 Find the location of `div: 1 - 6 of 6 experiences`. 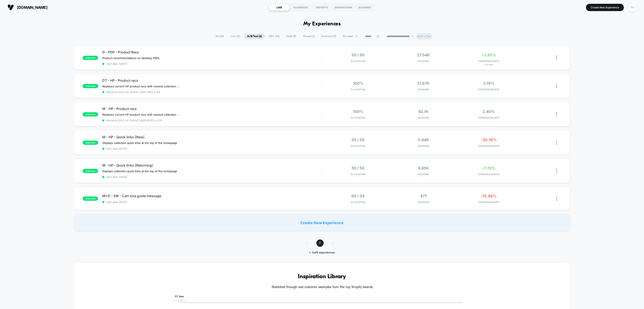

div: 1 - 6 of 6 experiences is located at coordinates (322, 253).